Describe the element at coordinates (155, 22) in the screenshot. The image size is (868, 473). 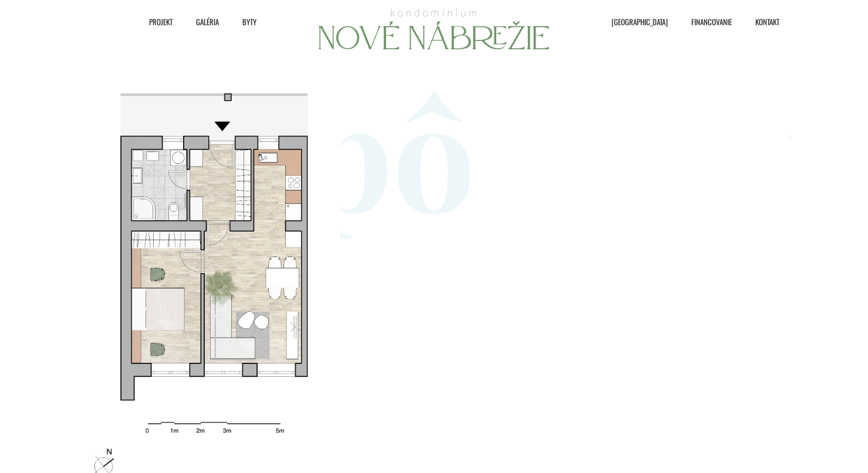
I see `a: Projekt` at that location.